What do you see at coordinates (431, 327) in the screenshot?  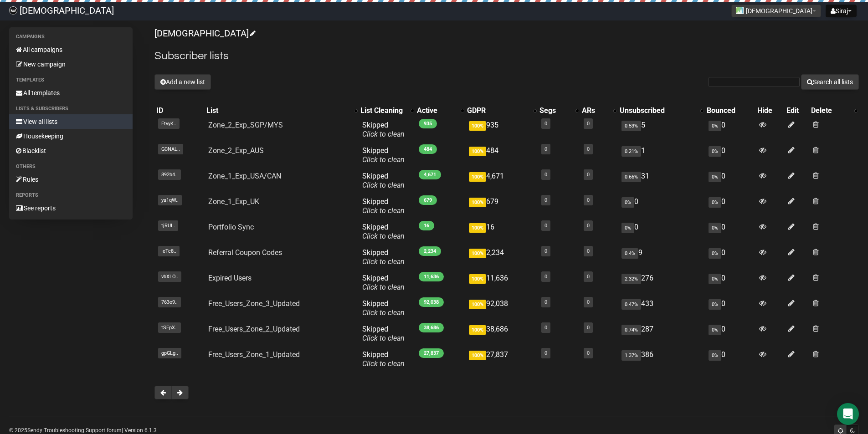 I see `span: 38,686` at bounding box center [431, 327].